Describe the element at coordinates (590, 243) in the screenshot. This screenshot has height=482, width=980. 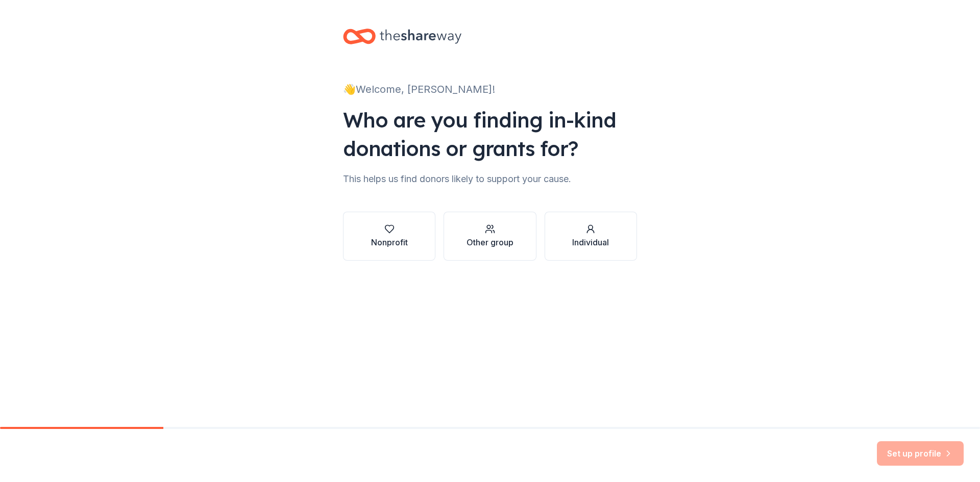
I see `div: Individual` at that location.